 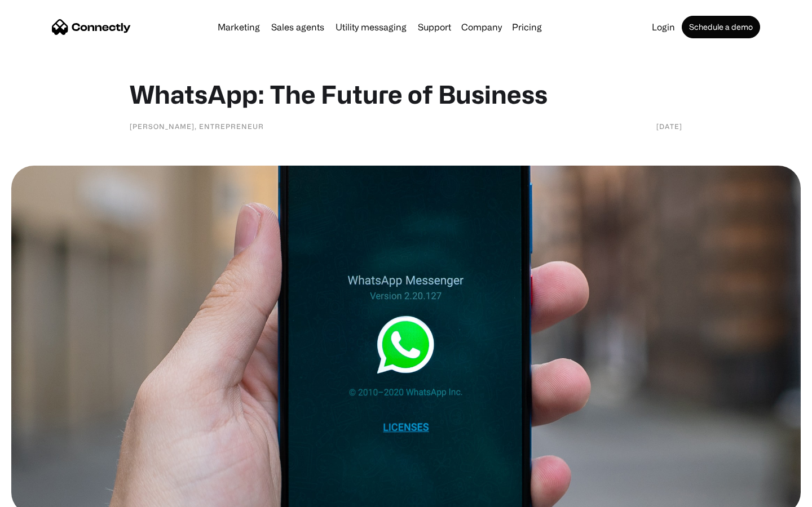 What do you see at coordinates (406, 94) in the screenshot?
I see `h1: WhatsApp: The Future of Business` at bounding box center [406, 94].